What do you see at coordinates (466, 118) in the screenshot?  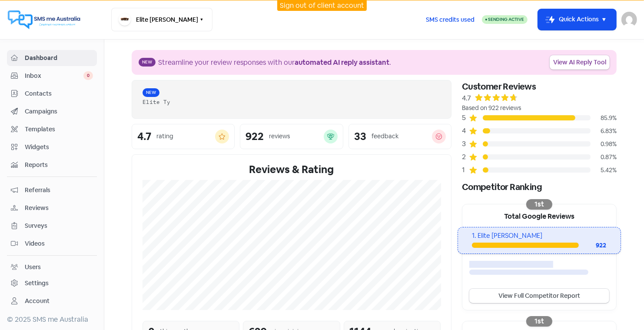 I see `div: 5` at bounding box center [466, 118].